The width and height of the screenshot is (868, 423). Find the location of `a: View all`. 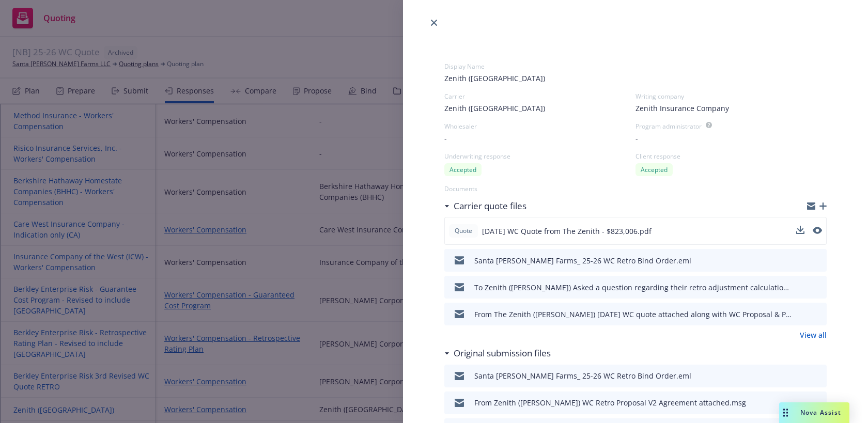

a: View all is located at coordinates (813, 335).